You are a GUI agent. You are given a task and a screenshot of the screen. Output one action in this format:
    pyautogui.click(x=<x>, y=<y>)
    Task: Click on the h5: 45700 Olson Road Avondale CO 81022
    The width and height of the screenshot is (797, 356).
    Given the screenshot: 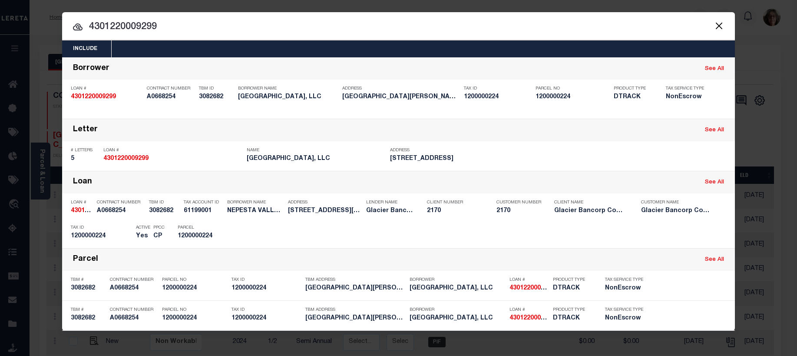 What is the action you would take?
    pyautogui.click(x=325, y=211)
    